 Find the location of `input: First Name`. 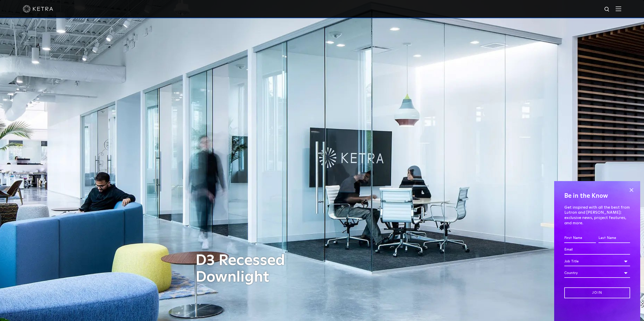

input: First Name is located at coordinates (580, 238).